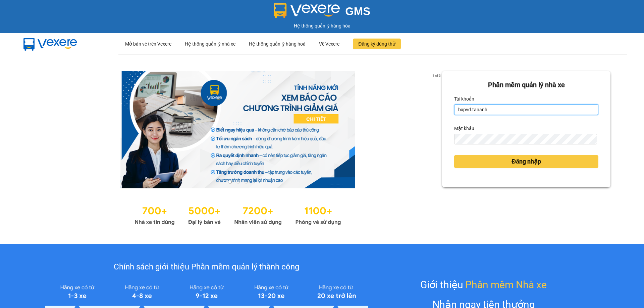 The width and height of the screenshot is (644, 308). What do you see at coordinates (525, 139) in the screenshot?
I see `input: Mật khẩu` at bounding box center [525, 139].